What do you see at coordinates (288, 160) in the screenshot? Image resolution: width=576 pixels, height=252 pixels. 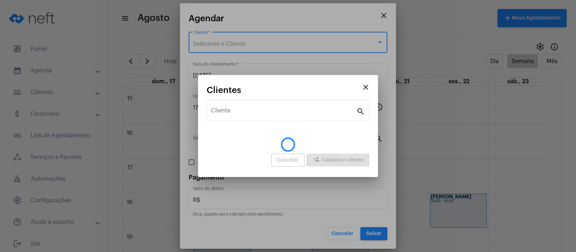 I see `button: Cancelar` at bounding box center [288, 160].